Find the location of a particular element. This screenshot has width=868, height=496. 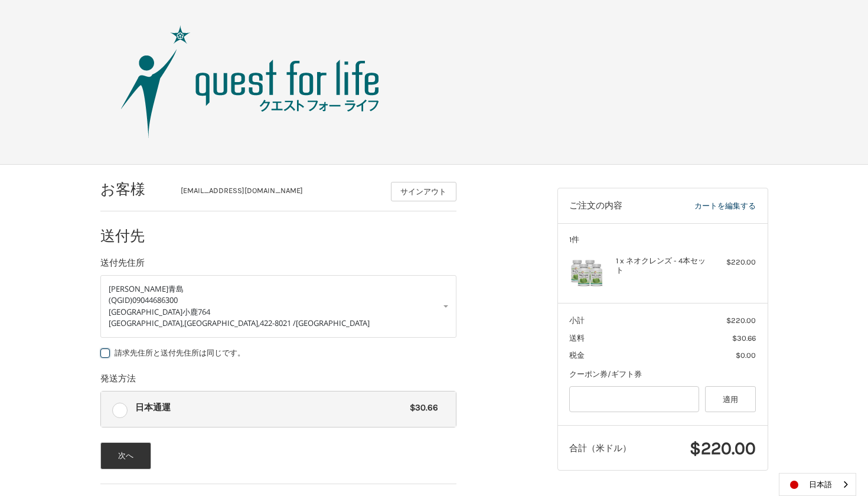

span: 422-8021 / is located at coordinates (277, 323).